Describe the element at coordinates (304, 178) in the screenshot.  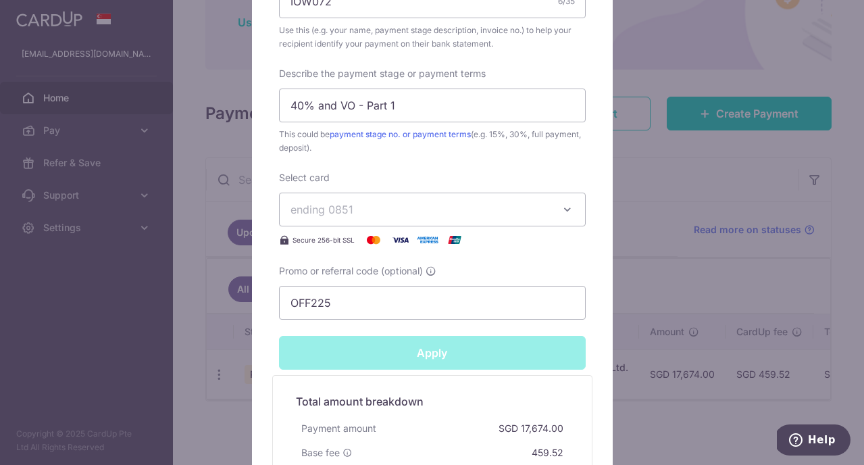
I see `label: Select card` at that location.